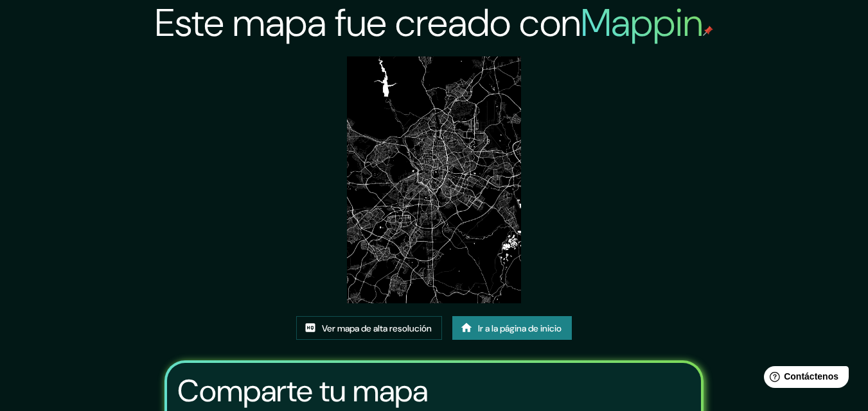 The image size is (868, 411). Describe the element at coordinates (368, 329) in the screenshot. I see `a: Ver mapa de alta resolución` at that location.